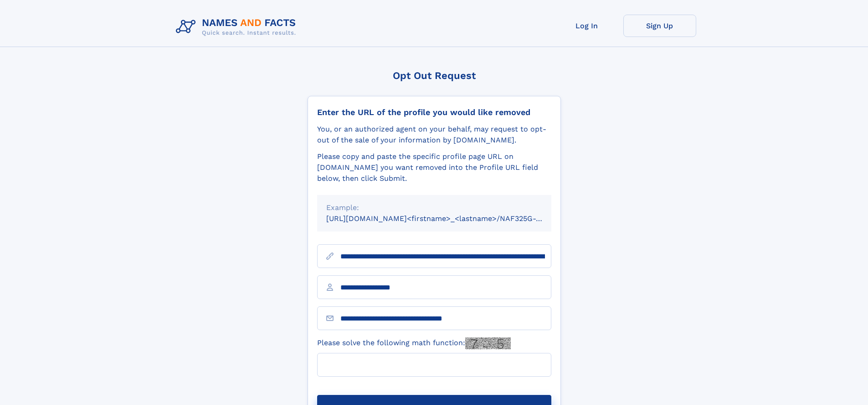 The width and height of the screenshot is (868, 405). Describe the element at coordinates (587, 25) in the screenshot. I see `a: Log In` at that location.